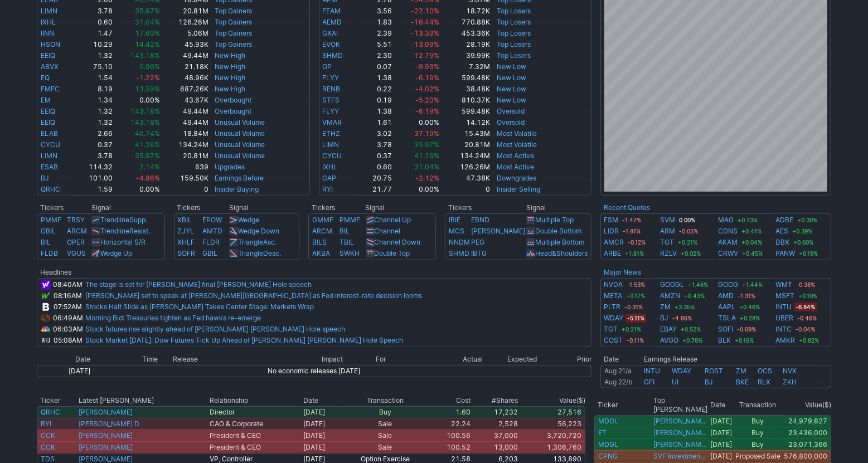 Image resolution: width=868 pixels, height=463 pixels. Describe the element at coordinates (680, 456) in the screenshot. I see `a: SVF Investments (UK) Ltd` at that location.